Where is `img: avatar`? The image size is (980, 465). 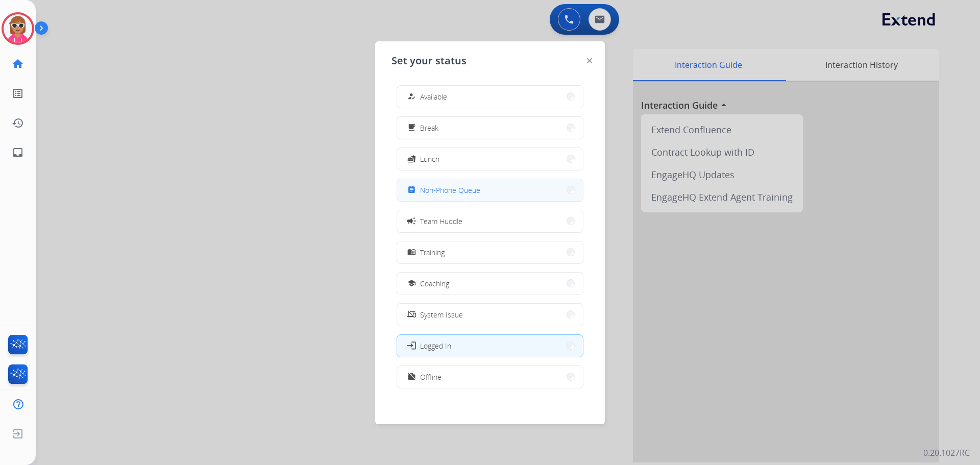 img: avatar is located at coordinates (18, 29).